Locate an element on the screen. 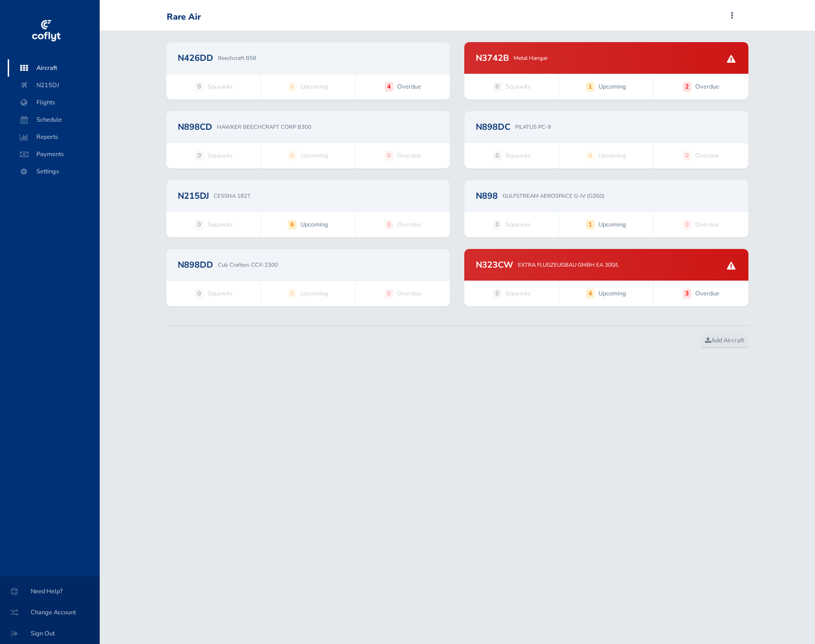  span: Flights is located at coordinates (54, 102).